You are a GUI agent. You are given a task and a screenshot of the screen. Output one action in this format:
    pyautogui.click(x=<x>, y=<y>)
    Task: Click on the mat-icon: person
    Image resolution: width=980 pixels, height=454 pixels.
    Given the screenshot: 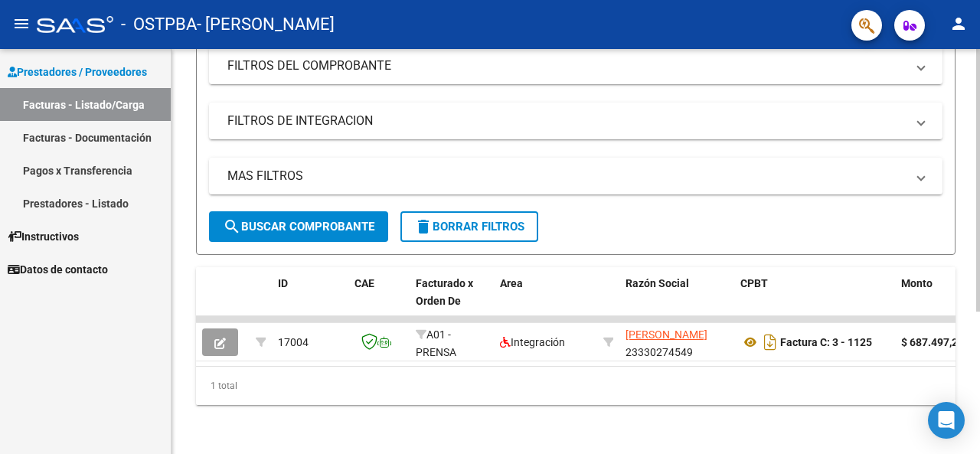 What is the action you would take?
    pyautogui.click(x=959, y=24)
    